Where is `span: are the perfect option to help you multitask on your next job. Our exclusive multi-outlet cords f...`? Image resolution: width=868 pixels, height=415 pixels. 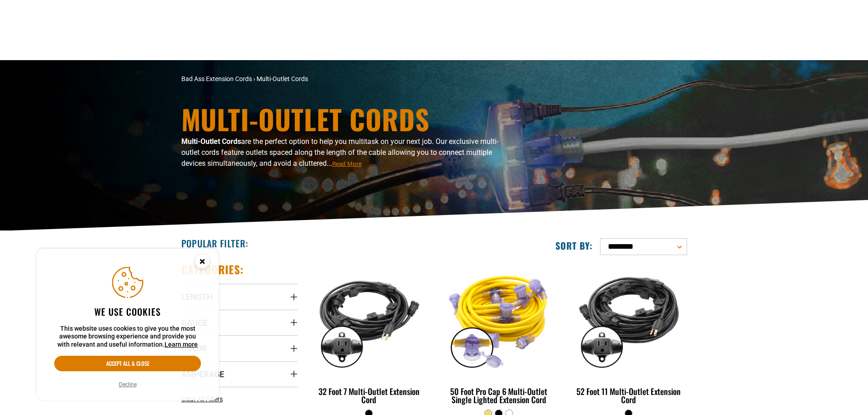 span: are the perfect option to help you multitask on your next job. Our exclusive multi-outlet cords f... is located at coordinates (340, 152).